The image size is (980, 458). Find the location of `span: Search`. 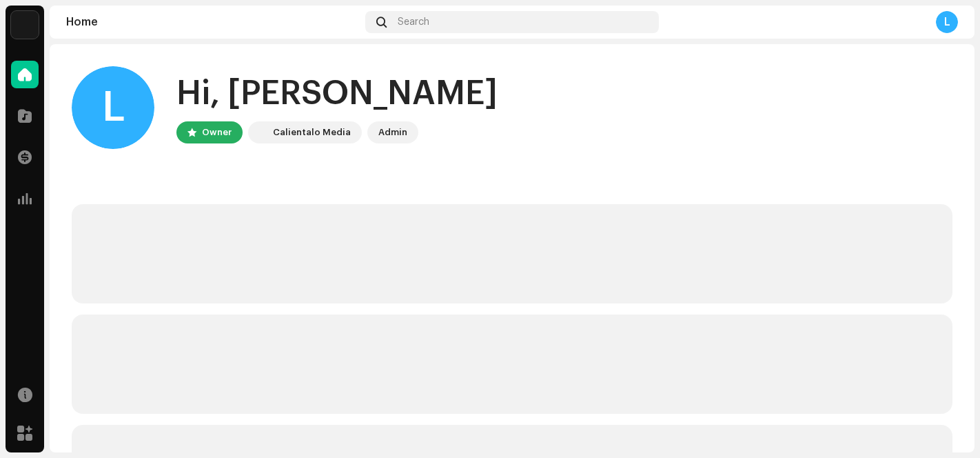

span: Search is located at coordinates (414, 22).